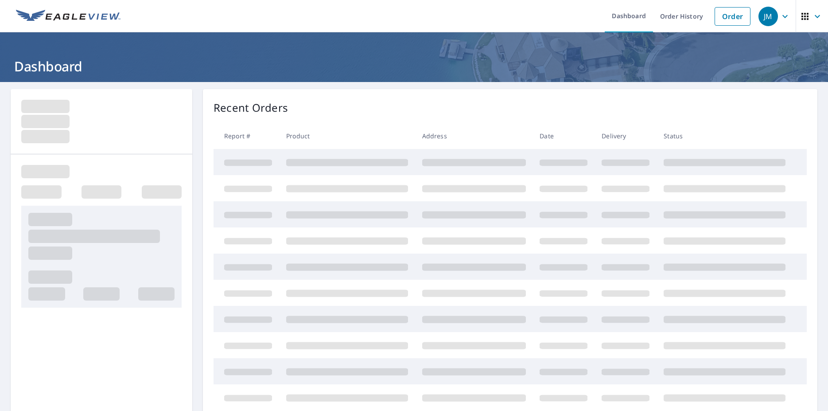  What do you see at coordinates (733, 16) in the screenshot?
I see `a: Order` at bounding box center [733, 16].